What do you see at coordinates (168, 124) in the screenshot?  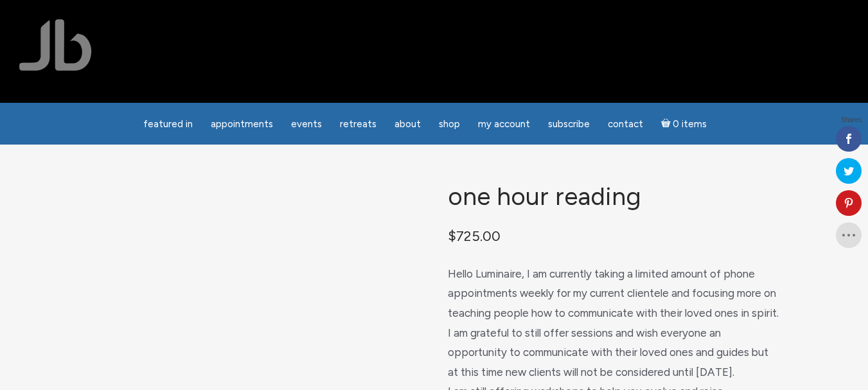 I see `span: featured in` at bounding box center [168, 124].